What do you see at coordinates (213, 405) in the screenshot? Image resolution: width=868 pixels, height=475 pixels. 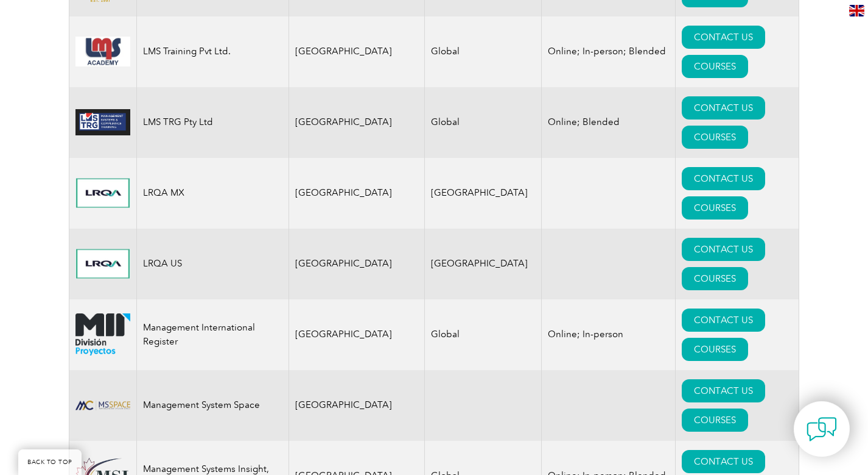 I see `td: Management System Space` at bounding box center [213, 405].